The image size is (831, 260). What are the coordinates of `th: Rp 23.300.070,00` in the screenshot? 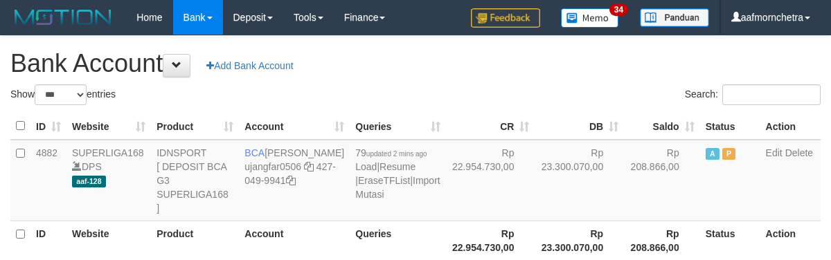 It's located at (579, 240).